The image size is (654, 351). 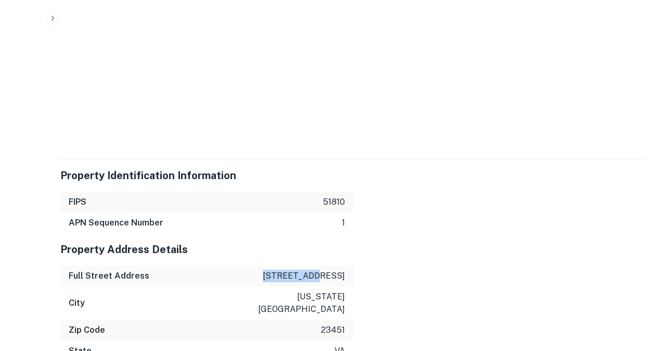 I want to click on p: 1, so click(x=343, y=223).